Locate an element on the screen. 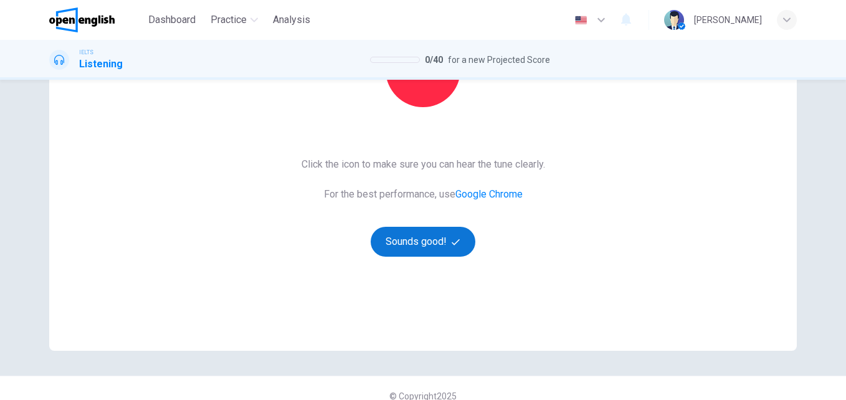 This screenshot has width=846, height=400. span: IELTS is located at coordinates (86, 52).